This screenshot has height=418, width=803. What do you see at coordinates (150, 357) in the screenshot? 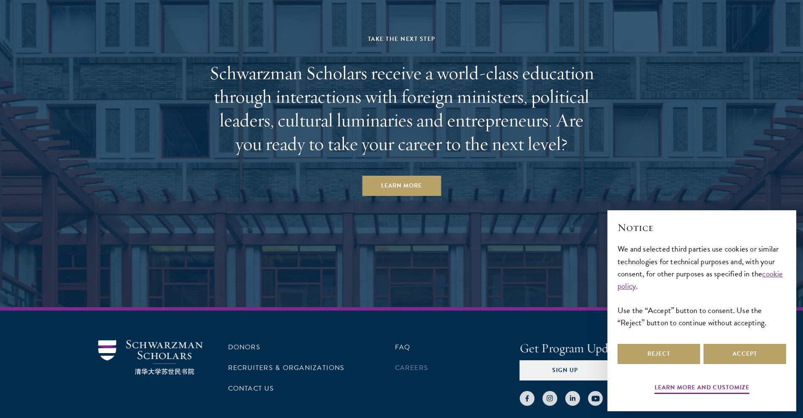
I see `img: Schwarzman Scholars` at bounding box center [150, 357].